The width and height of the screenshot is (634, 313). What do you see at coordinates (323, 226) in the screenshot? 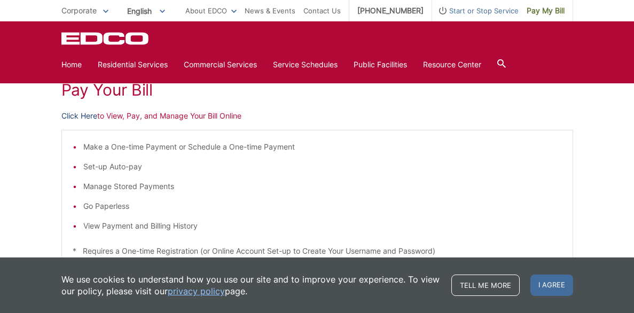
I see `li: View Payment and Billing History` at bounding box center [323, 226].